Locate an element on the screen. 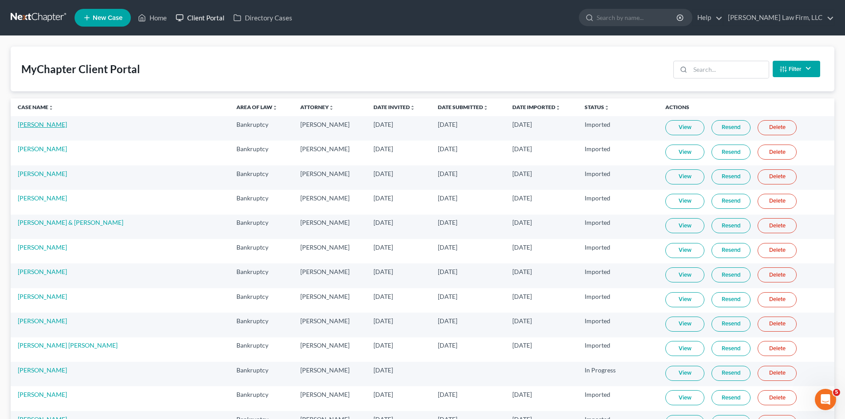 This screenshot has height=419, width=845. div: MyChapter Client Portal is located at coordinates (81, 69).